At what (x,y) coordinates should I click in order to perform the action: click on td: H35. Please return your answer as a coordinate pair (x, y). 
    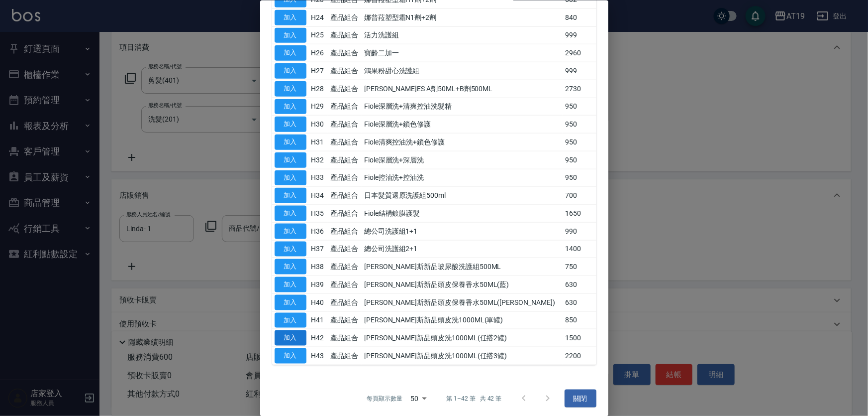
    Looking at the image, I should click on (319, 213).